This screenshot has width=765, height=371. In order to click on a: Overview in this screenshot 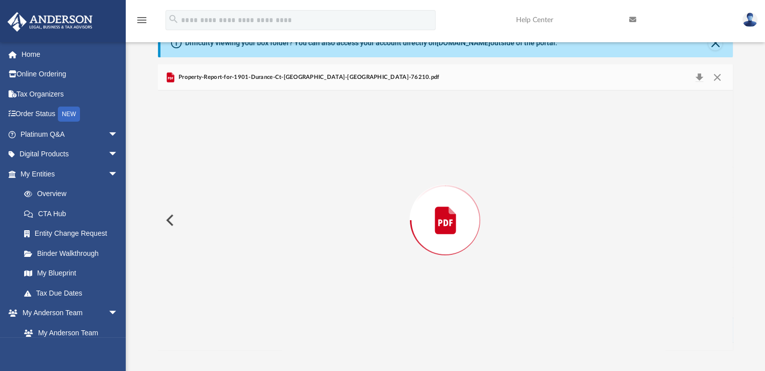, I will do `click(73, 194)`.